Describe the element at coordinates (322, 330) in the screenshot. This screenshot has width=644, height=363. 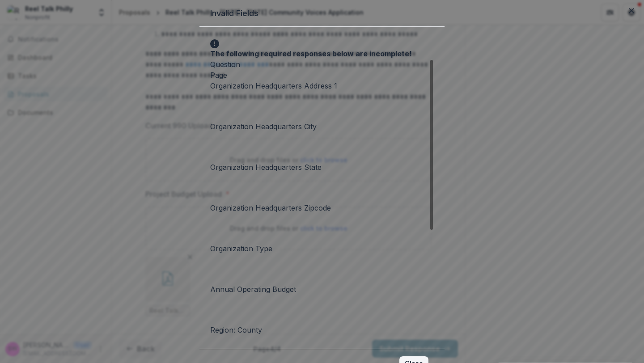
I see `div: Region: County` at that location.